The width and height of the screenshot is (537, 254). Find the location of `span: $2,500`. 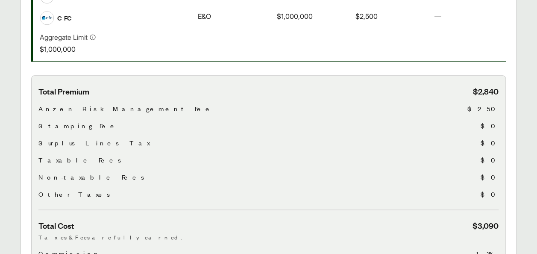

span: $2,500 is located at coordinates (367, 16).